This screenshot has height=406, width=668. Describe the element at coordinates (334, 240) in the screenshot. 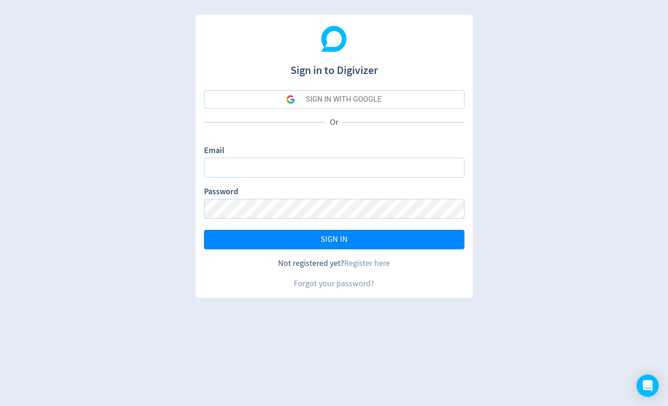

I see `button: SIGN IN` at that location.